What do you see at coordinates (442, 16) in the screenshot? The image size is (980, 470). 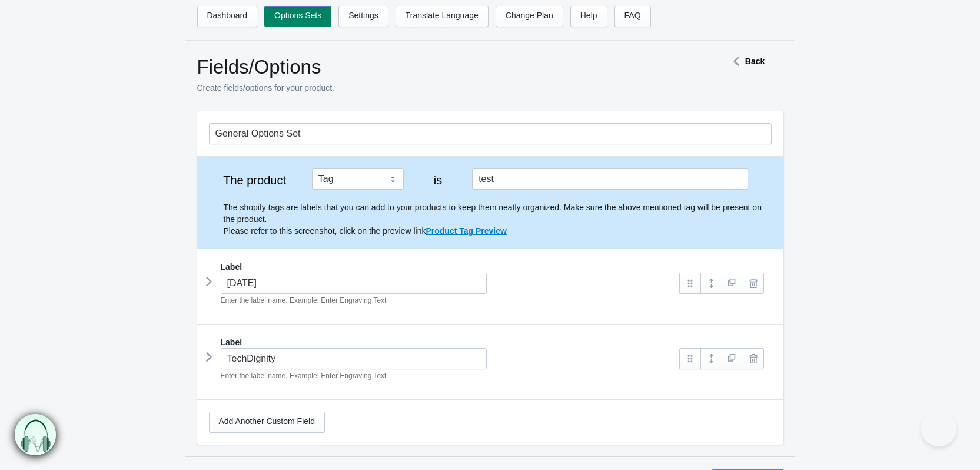 I see `a: Translate Language` at bounding box center [442, 16].